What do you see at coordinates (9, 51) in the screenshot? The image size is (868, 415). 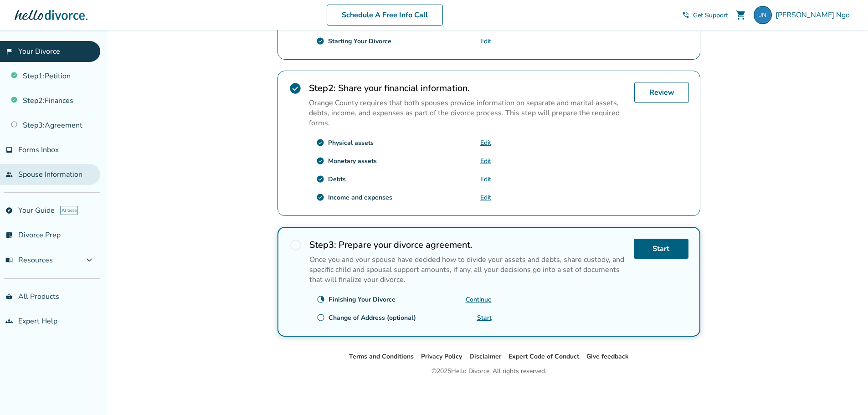 I see `span: flag_2` at bounding box center [9, 51].